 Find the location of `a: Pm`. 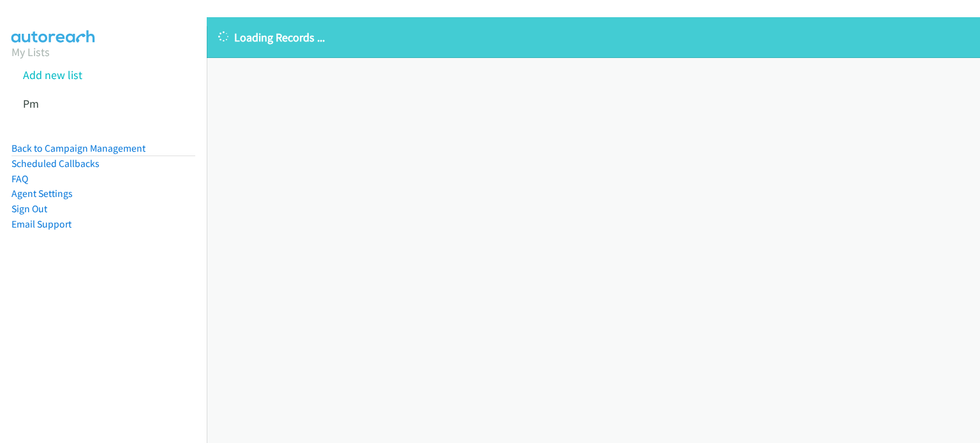

a: Pm is located at coordinates (30, 104).